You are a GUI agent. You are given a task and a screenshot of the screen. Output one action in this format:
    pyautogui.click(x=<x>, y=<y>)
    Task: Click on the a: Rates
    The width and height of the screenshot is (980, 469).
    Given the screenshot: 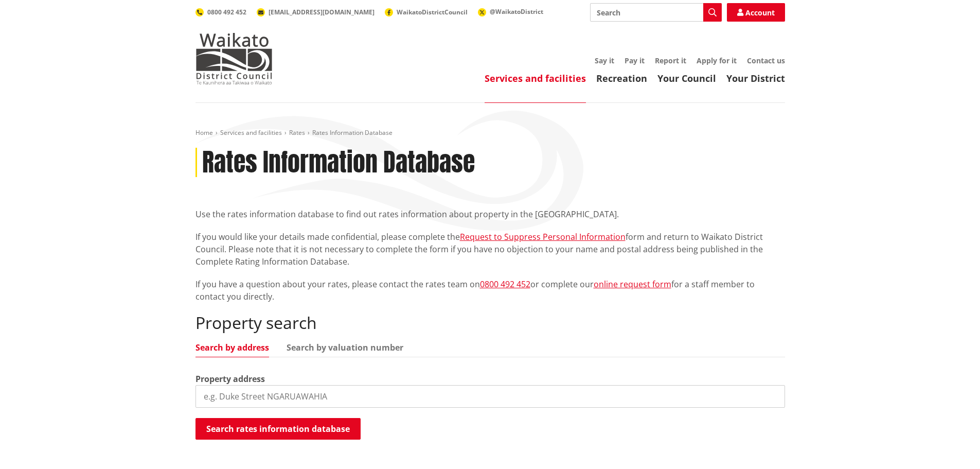 What is the action you would take?
    pyautogui.click(x=297, y=133)
    